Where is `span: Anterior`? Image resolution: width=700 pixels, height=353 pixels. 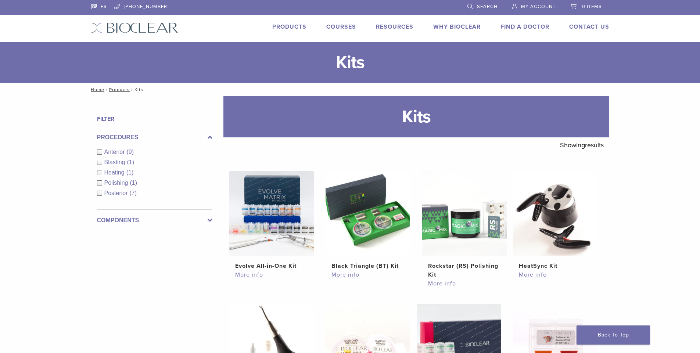
span: Anterior is located at coordinates (115, 152).